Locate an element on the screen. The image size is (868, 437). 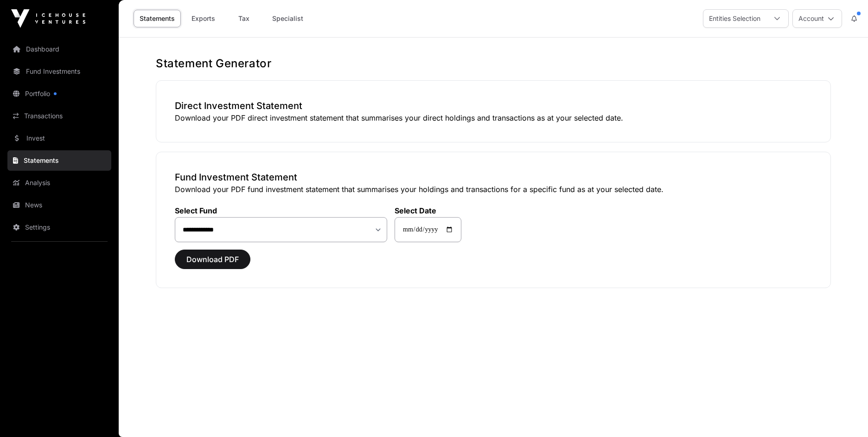
a: Specialist is located at coordinates (288, 19).